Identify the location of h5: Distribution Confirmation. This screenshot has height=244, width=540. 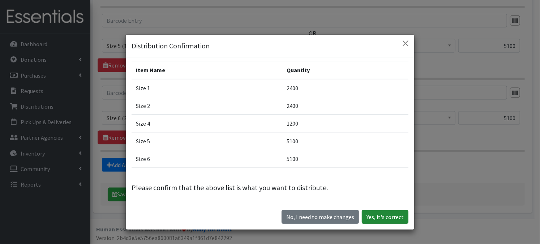
(171, 46).